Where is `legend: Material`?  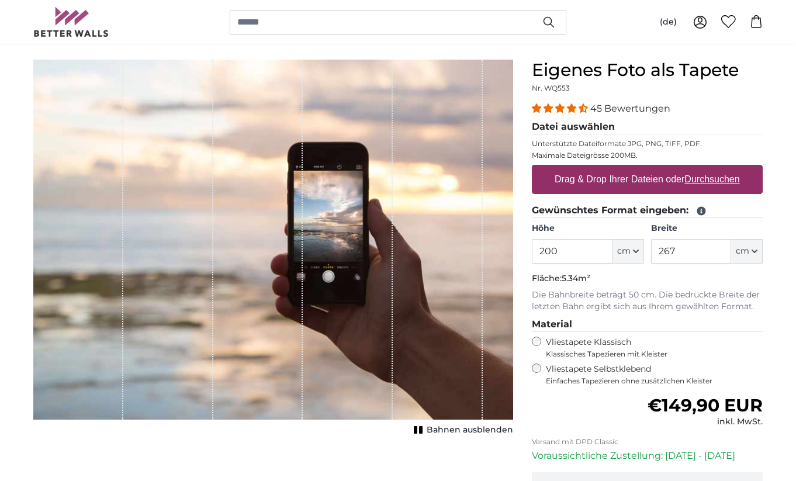 legend: Material is located at coordinates (647, 324).